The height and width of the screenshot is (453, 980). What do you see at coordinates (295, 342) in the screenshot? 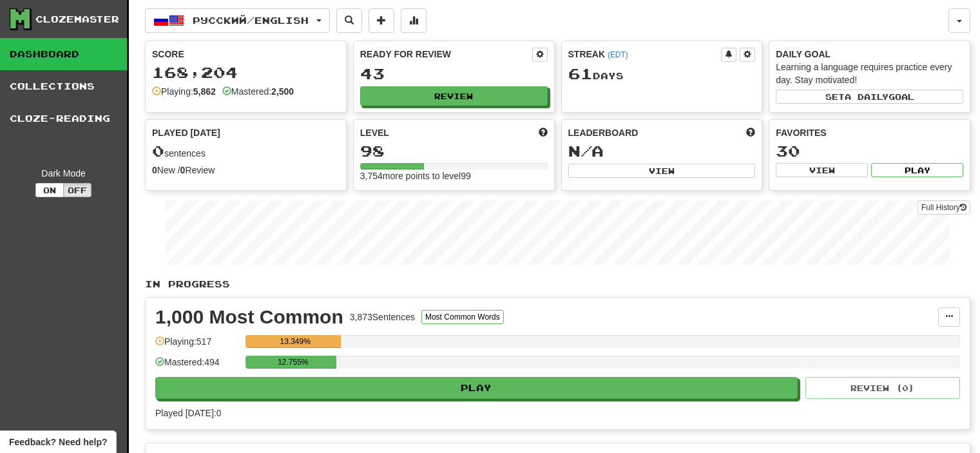
I see `div: 13.349%` at bounding box center [295, 342].